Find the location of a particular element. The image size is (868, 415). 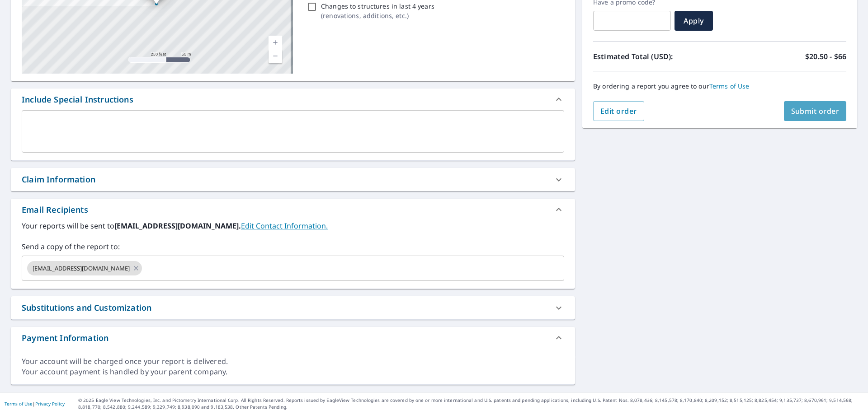

a: Current Level 17, Zoom In is located at coordinates (275, 43).